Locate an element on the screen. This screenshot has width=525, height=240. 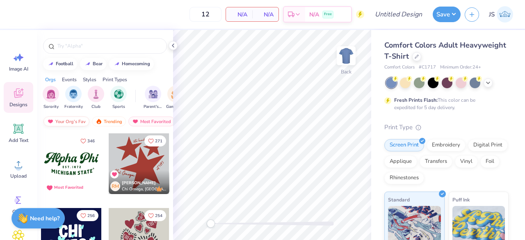
span: Club is located at coordinates (96, 107).